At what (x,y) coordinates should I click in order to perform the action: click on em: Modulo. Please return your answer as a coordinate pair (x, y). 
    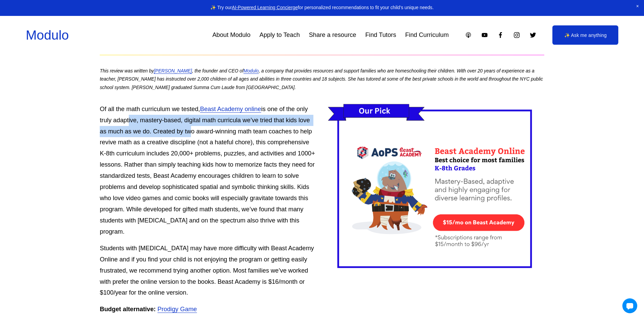
    Looking at the image, I should click on (251, 71).